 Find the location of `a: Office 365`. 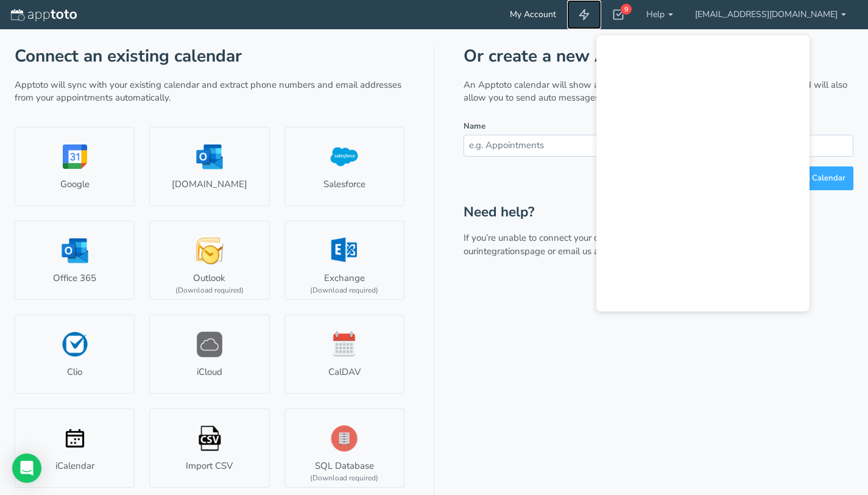

a: Office 365 is located at coordinates (74, 260).